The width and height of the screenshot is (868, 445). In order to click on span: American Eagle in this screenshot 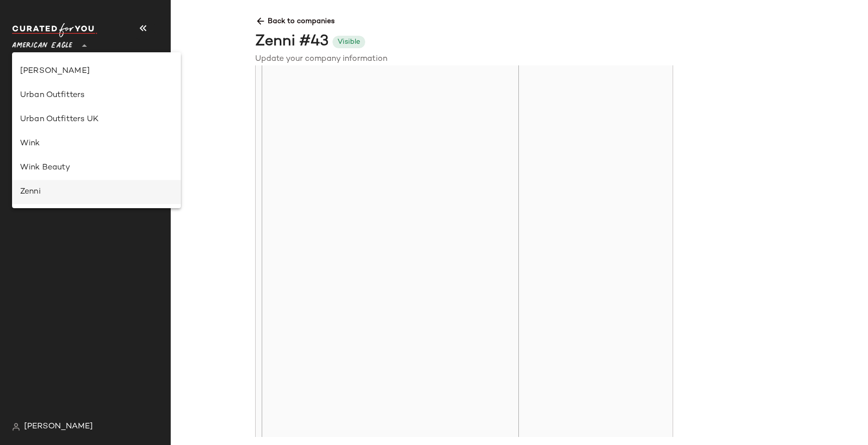, I will do `click(42, 43)`.